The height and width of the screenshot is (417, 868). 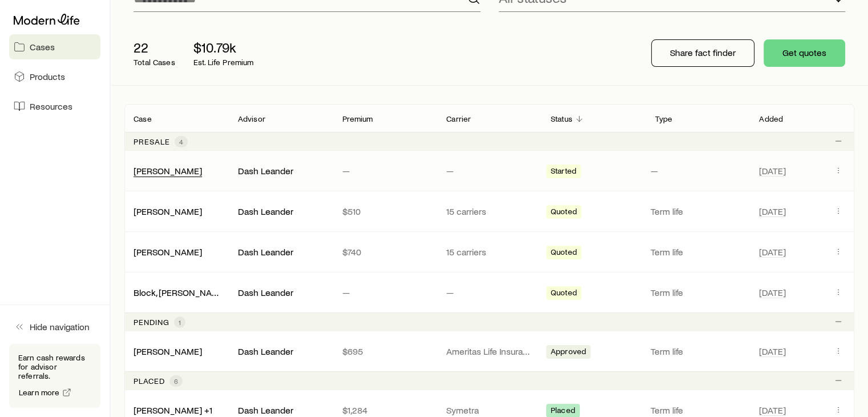 I want to click on span: 1, so click(x=179, y=322).